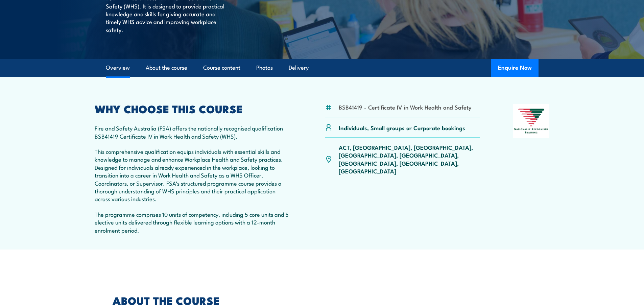  Describe the element at coordinates (405, 107) in the screenshot. I see `li: BSB41419 - Certificate IV in Work Health and Safety` at that location.